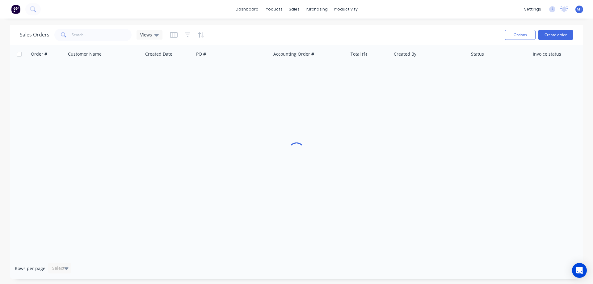  What do you see at coordinates (580, 9) in the screenshot?
I see `span: MT` at bounding box center [580, 9].